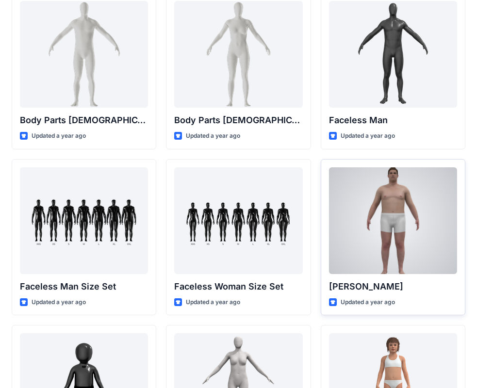 The width and height of the screenshot is (477, 388). What do you see at coordinates (84, 287) in the screenshot?
I see `p: Faceless Man Size Set` at bounding box center [84, 287].